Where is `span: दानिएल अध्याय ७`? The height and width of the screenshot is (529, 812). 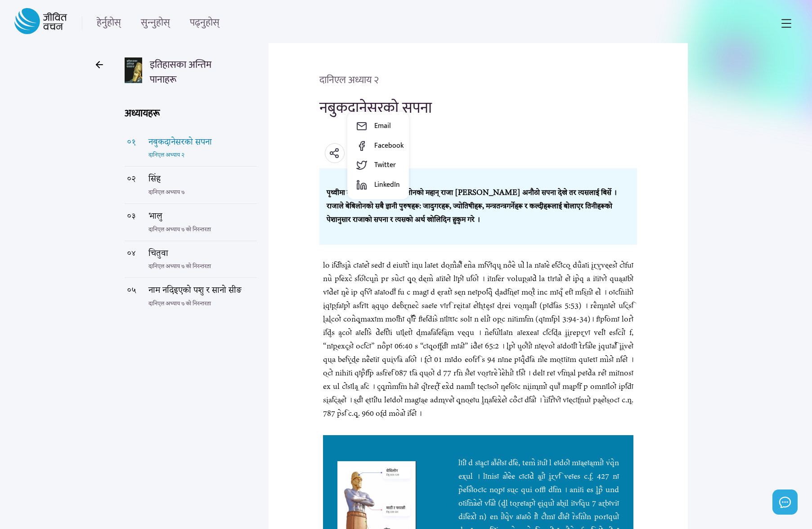
span: दानिएल अध्याय ७ is located at coordinates (167, 192).